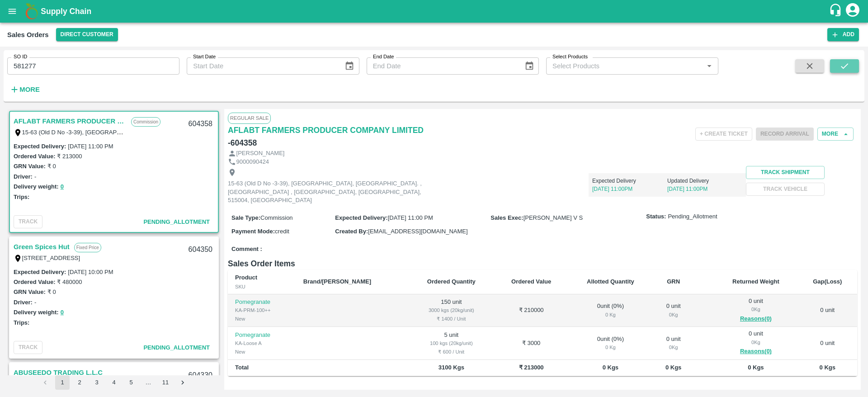 The image size is (868, 397). Describe the element at coordinates (756, 281) in the screenshot. I see `b: Returned Weight` at that location.